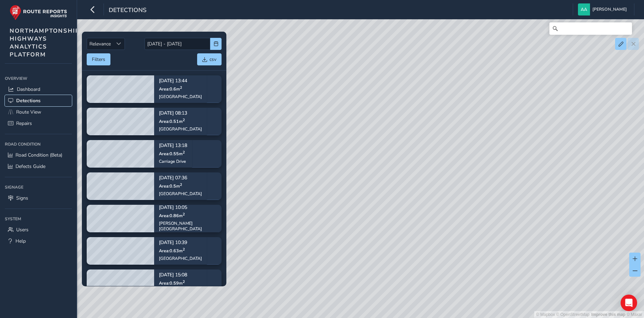 The width and height of the screenshot is (644, 318). I want to click on div: Open Intercom Messenger, so click(629, 303).